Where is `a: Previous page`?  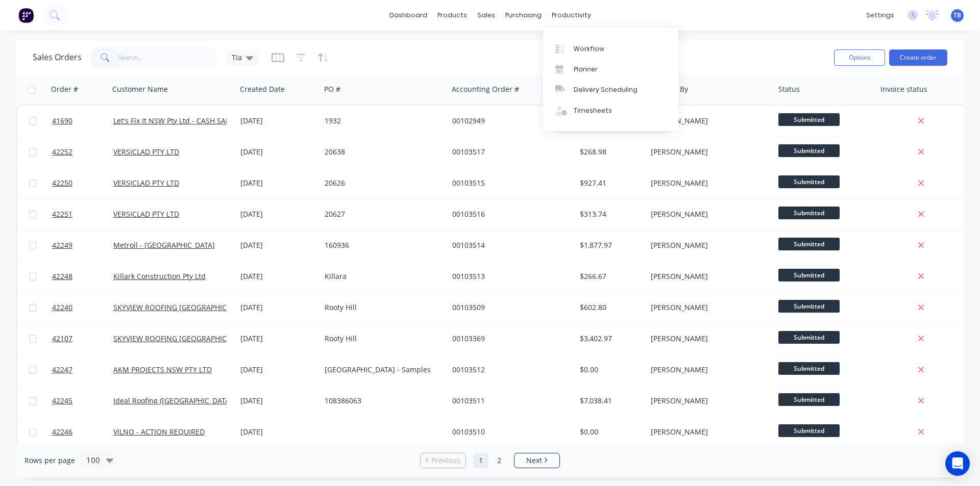 a: Previous page is located at coordinates (443, 461).